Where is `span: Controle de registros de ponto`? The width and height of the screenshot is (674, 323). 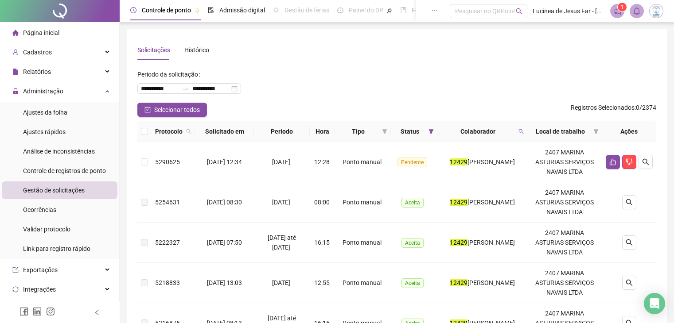 span: Controle de registros de ponto is located at coordinates (64, 171).